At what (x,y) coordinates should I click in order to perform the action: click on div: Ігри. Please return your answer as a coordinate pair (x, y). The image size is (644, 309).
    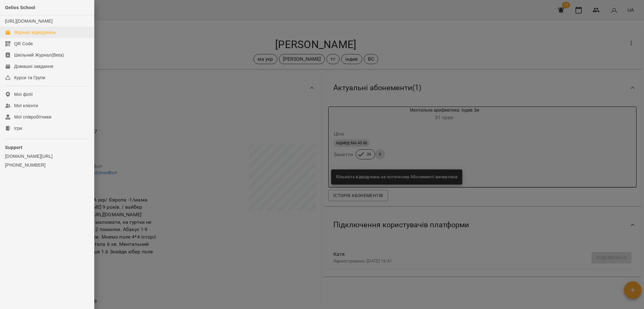
    Looking at the image, I should click on (18, 128).